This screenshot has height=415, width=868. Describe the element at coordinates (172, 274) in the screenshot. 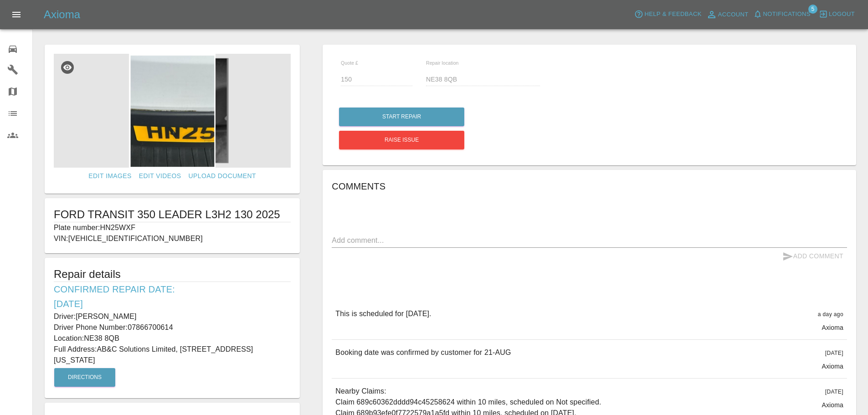

I see `h5: Repair details` at that location.